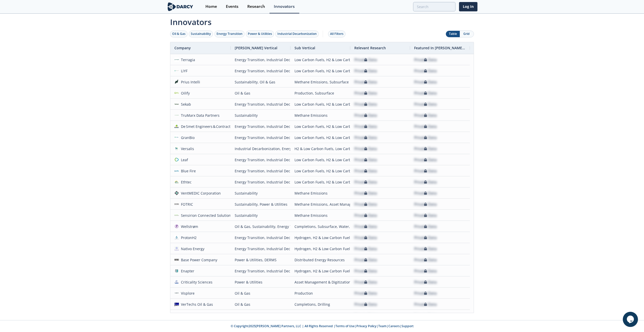  What do you see at coordinates (320, 304) in the screenshot?
I see `div: Completions, Drilling` at bounding box center [320, 304].